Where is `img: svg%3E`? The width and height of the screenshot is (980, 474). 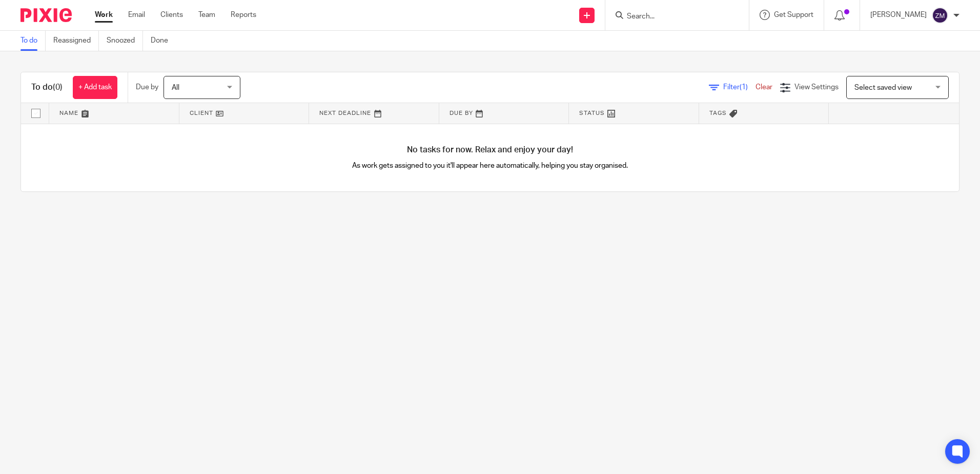
img: svg%3E is located at coordinates (940, 16).